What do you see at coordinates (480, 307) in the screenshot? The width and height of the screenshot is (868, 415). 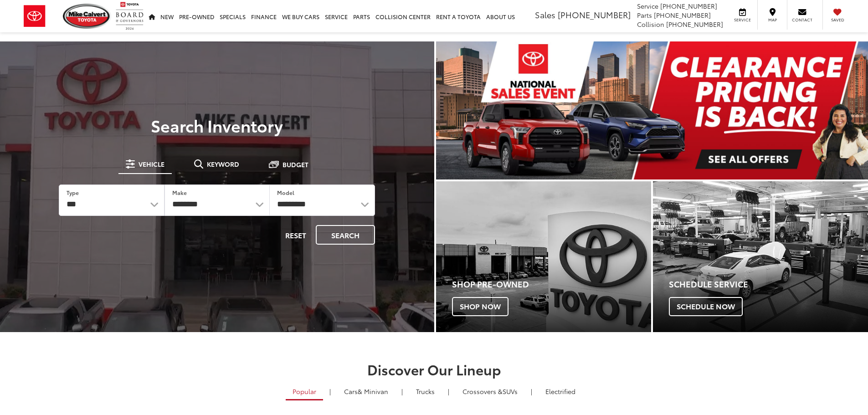 I see `span: Shop Now` at bounding box center [480, 307].